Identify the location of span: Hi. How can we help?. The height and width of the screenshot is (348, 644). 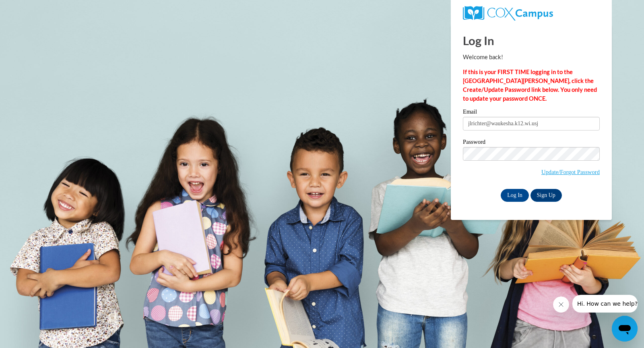
(35, 9).